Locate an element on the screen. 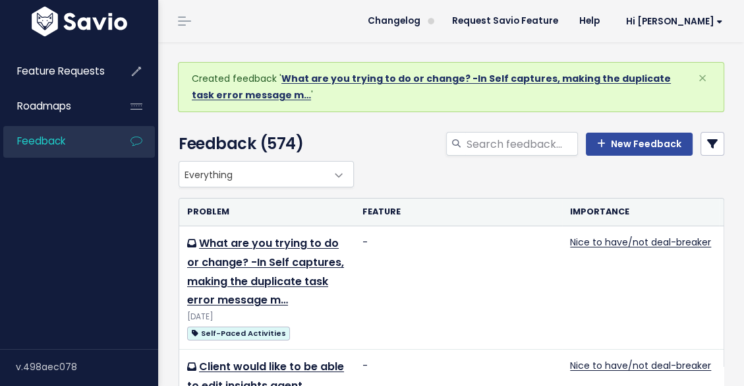 The width and height of the screenshot is (744, 386). input: Search feedback... is located at coordinates (521, 144).